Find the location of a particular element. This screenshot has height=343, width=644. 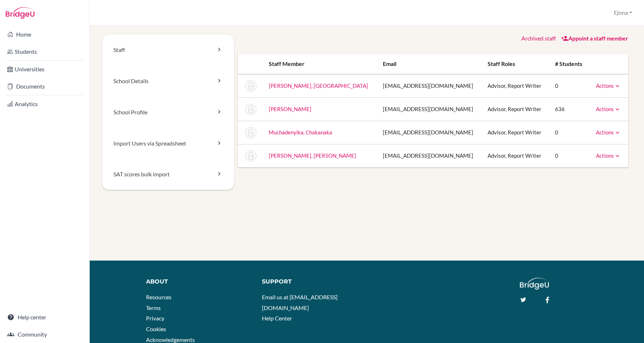

img: Stalielson Ndlovu is located at coordinates (251, 156).